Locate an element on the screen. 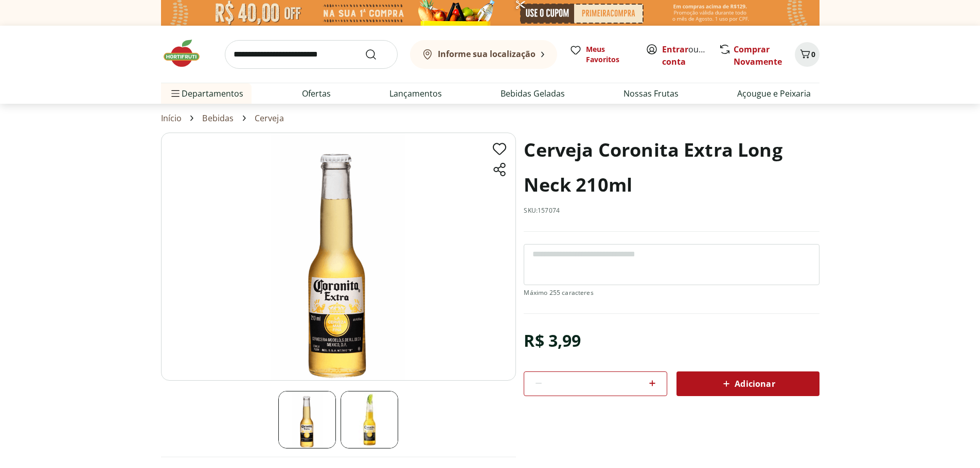  a: Meus Favoritos is located at coordinates (601, 55).